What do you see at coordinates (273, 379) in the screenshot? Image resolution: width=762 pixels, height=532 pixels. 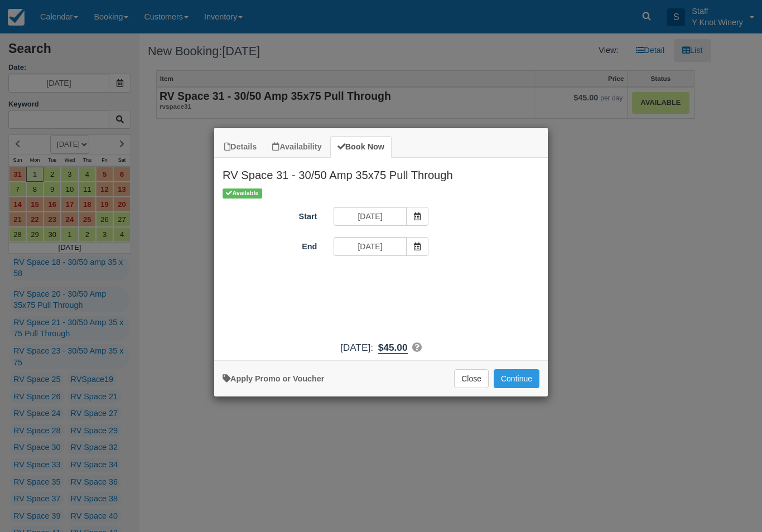 I see `a: Apply Voucher` at bounding box center [273, 379].